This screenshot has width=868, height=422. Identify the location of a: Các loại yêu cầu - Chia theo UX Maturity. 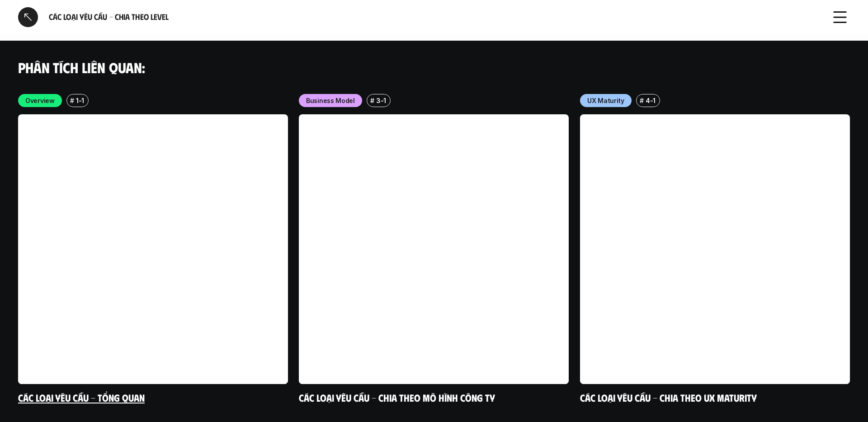
(668, 397).